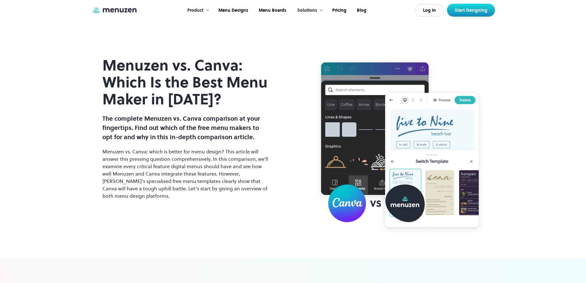 The image size is (586, 283). Describe the element at coordinates (361, 10) in the screenshot. I see `a: Blog` at that location.